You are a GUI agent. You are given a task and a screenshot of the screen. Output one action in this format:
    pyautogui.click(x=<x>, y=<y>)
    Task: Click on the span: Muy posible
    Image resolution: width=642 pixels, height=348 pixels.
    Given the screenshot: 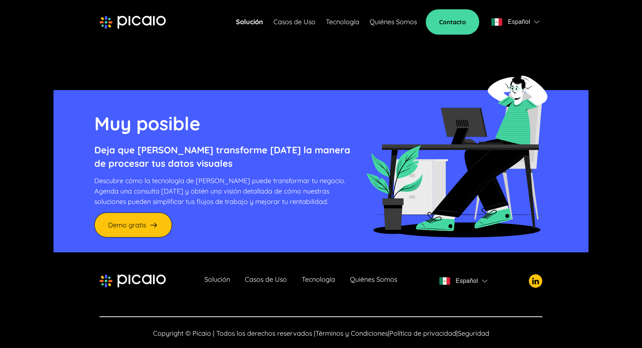 What is the action you would take?
    pyautogui.click(x=148, y=123)
    